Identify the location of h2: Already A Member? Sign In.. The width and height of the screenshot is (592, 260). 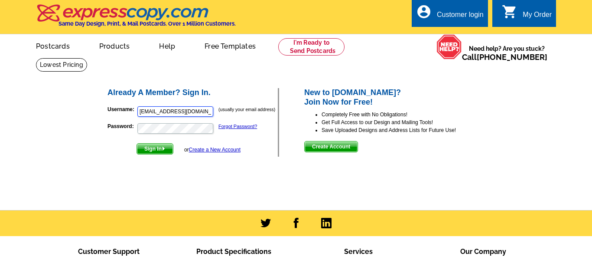
(192, 93).